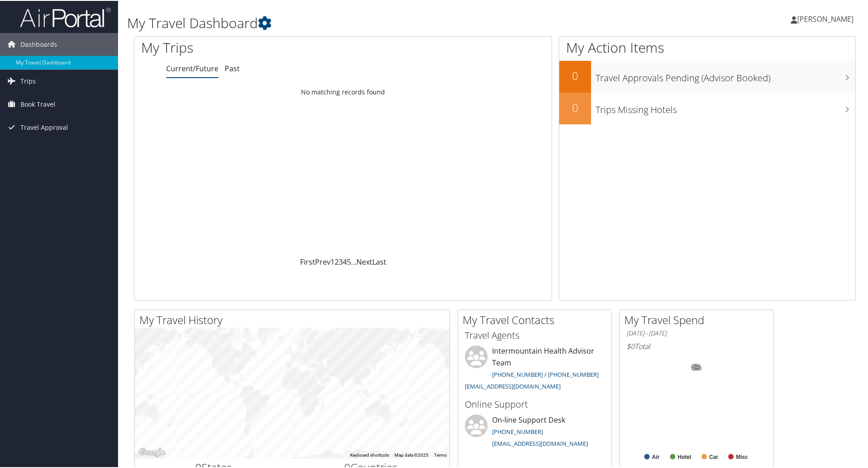  I want to click on a: 2, so click(337, 261).